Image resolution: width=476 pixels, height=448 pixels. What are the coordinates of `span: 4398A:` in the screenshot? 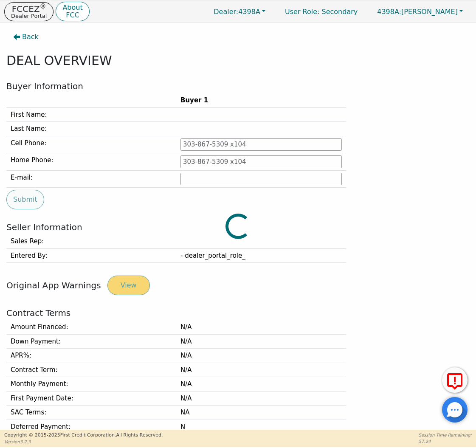 It's located at (389, 11).